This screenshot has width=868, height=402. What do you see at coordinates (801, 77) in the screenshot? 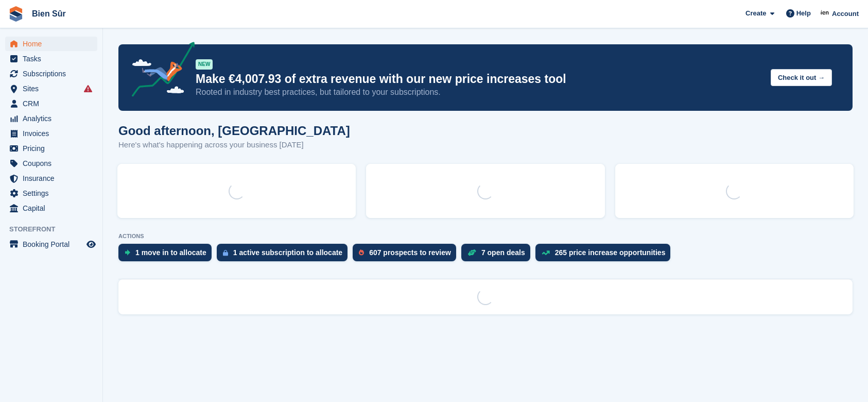
I see `button: Check it out →` at bounding box center [801, 77].